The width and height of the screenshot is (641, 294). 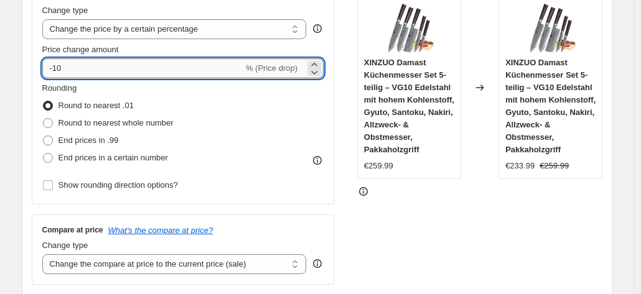 I want to click on span: Price change amount, so click(x=80, y=49).